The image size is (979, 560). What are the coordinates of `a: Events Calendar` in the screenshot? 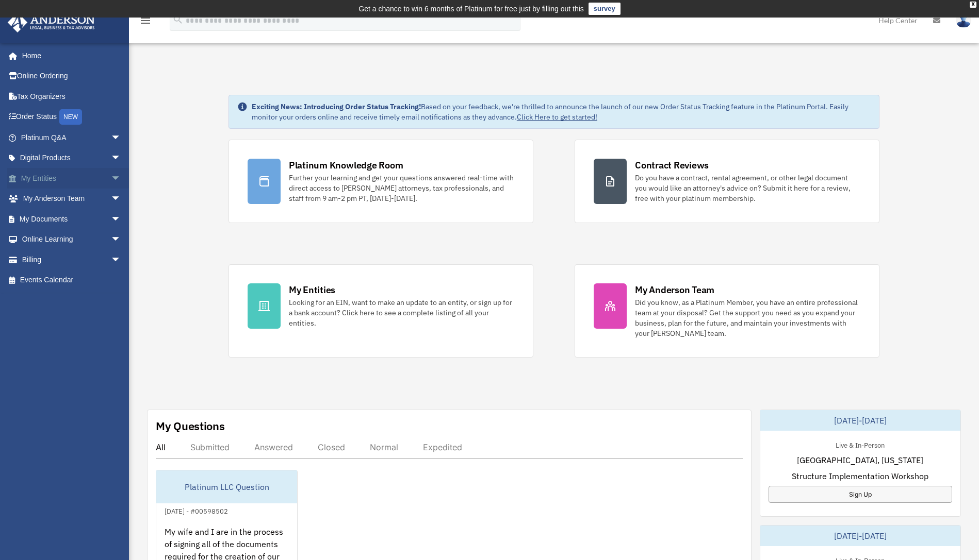 It's located at (72, 280).